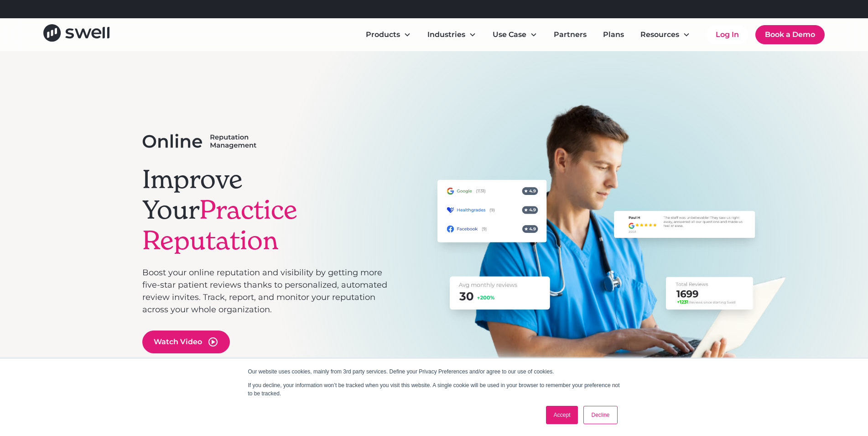 This screenshot has width=868, height=436. What do you see at coordinates (186, 342) in the screenshot?
I see `a: open lightbox` at bounding box center [186, 342].